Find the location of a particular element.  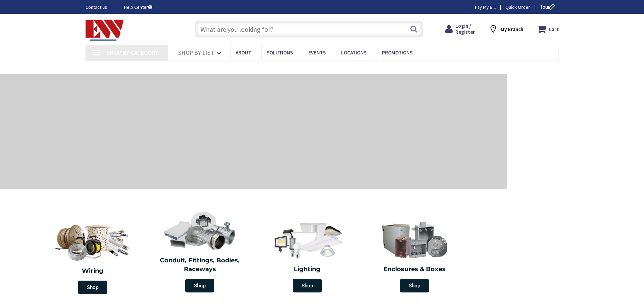

img: Electrical Wholesalers, Inc. is located at coordinates (105, 30).